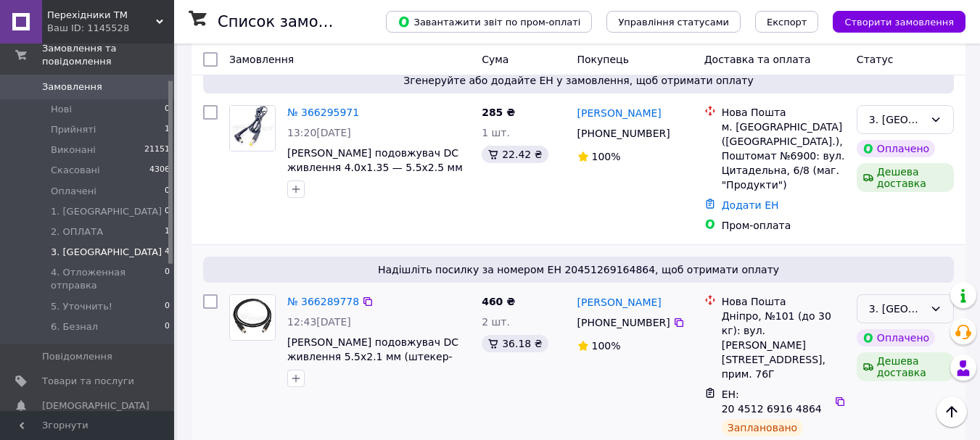 The image size is (980, 440). Describe the element at coordinates (323, 113) in the screenshot. I see `a: № 366295971` at that location.